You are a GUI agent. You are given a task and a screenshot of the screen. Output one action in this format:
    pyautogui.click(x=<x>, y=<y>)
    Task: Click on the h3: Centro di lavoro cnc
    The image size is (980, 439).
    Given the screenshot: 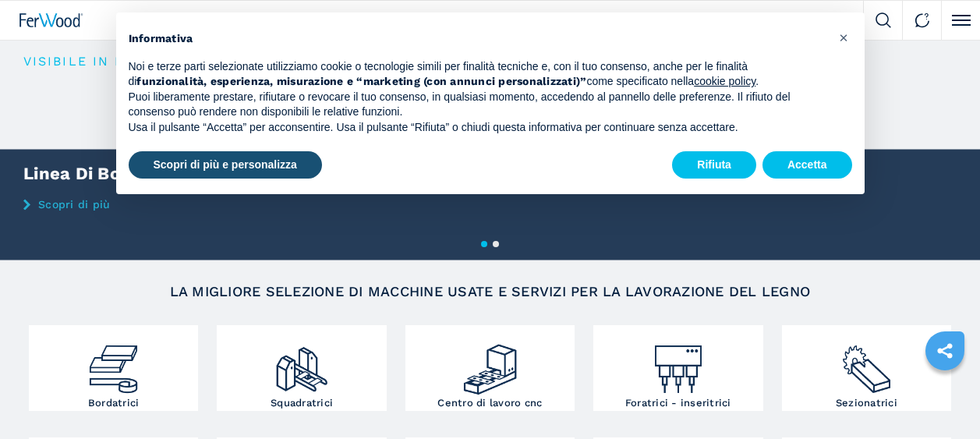 What is the action you would take?
    pyautogui.click(x=490, y=402)
    